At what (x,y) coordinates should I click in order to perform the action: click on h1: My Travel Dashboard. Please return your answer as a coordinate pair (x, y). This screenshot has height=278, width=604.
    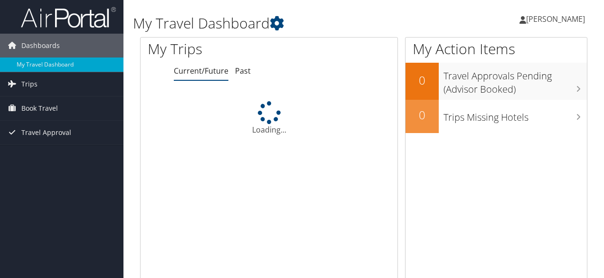
    Looking at the image, I should click on (287, 23).